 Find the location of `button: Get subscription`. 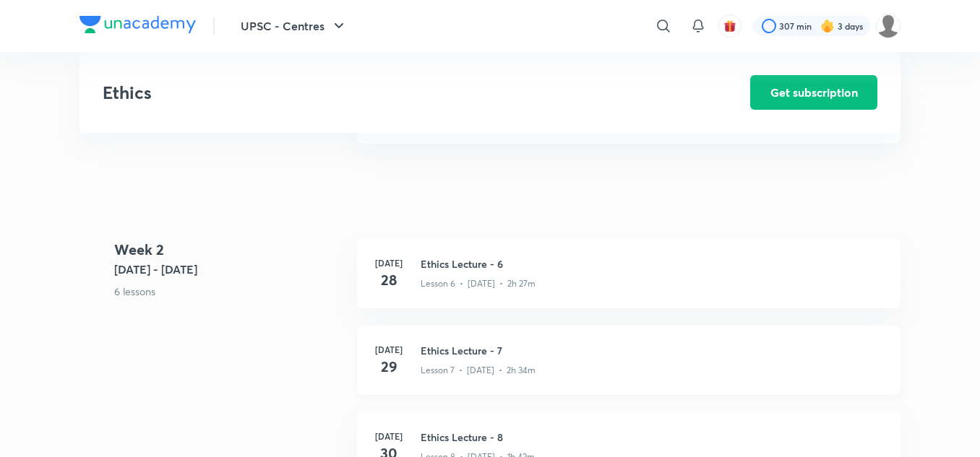

button: Get subscription is located at coordinates (813, 92).